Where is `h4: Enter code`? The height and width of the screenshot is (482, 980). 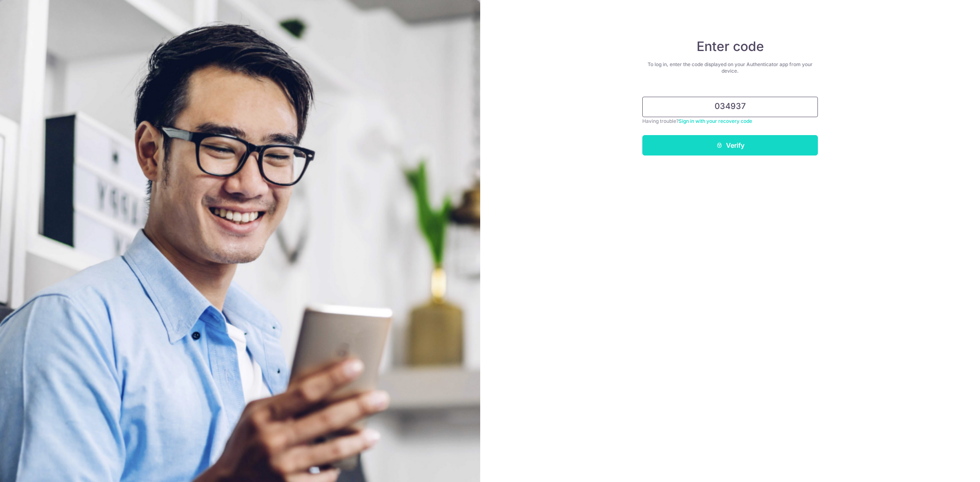
h4: Enter code is located at coordinates (730, 46).